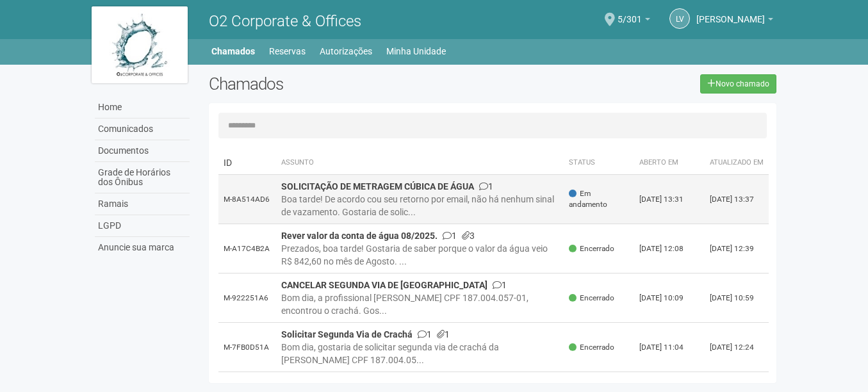 The image size is (868, 392). What do you see at coordinates (139, 45) in the screenshot?
I see `img: logo.jpg` at bounding box center [139, 45].